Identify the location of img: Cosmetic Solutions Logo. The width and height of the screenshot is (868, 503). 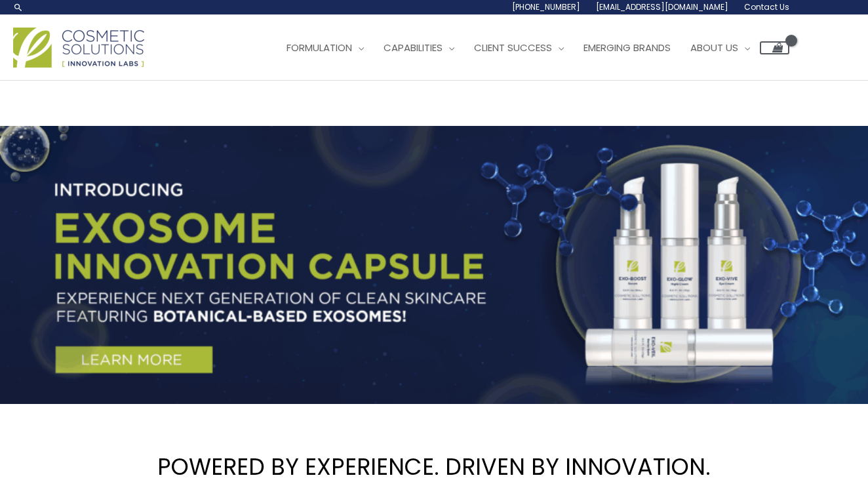
(78, 48).